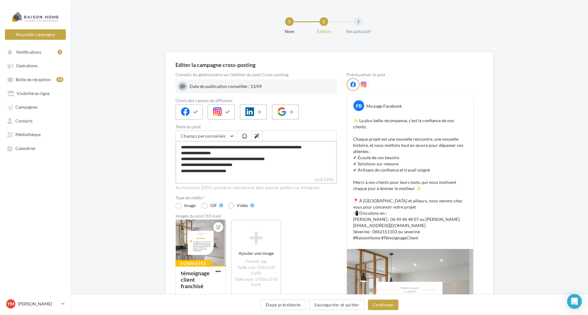 The width and height of the screenshot is (588, 315). Describe the element at coordinates (60, 79) in the screenshot. I see `div: 76` at that location.